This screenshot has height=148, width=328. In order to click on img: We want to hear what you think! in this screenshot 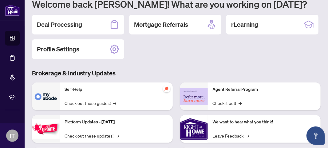, I will do `click(194, 129)`.